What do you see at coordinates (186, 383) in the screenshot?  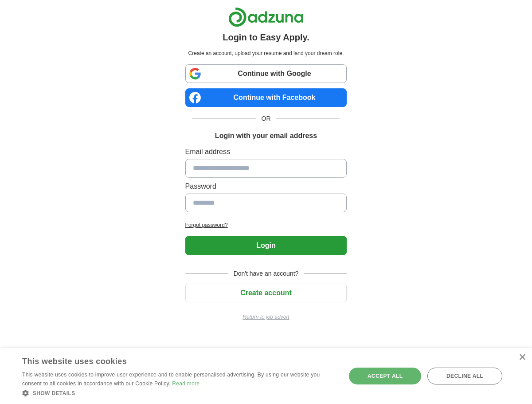 I see `a: Read more, opens a new window` at bounding box center [186, 383].